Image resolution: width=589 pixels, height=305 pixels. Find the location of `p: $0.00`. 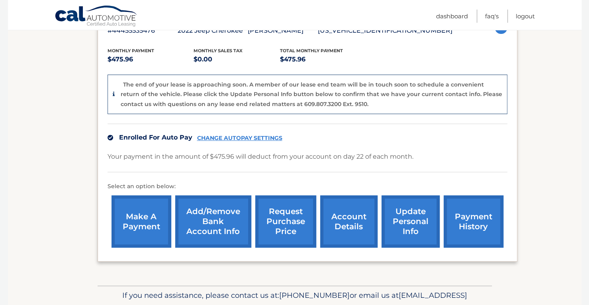

p: $0.00 is located at coordinates (237, 59).